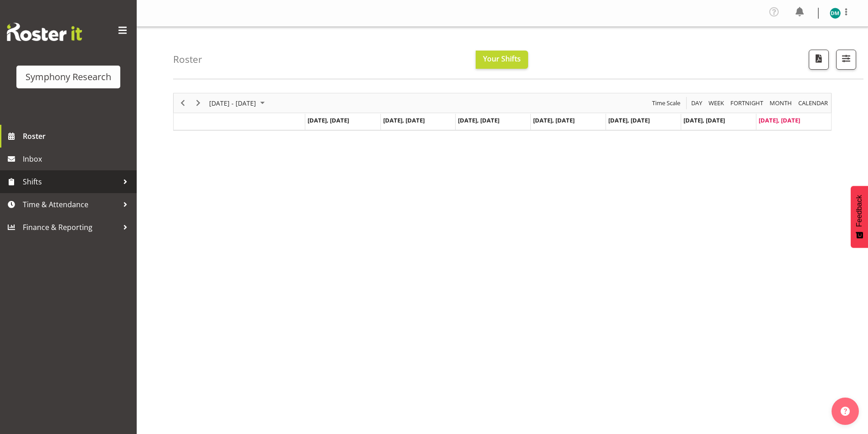  What do you see at coordinates (819, 60) in the screenshot?
I see `button: Download a PDF of the roster according to the set date range.` at bounding box center [819, 60].